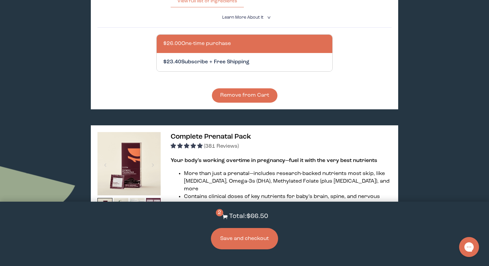 This screenshot has width=489, height=266. Describe the element at coordinates (274, 160) in the screenshot. I see `strong: Your body’s working overtime in pregnancy—fuel it with the very best nutrients` at that location.